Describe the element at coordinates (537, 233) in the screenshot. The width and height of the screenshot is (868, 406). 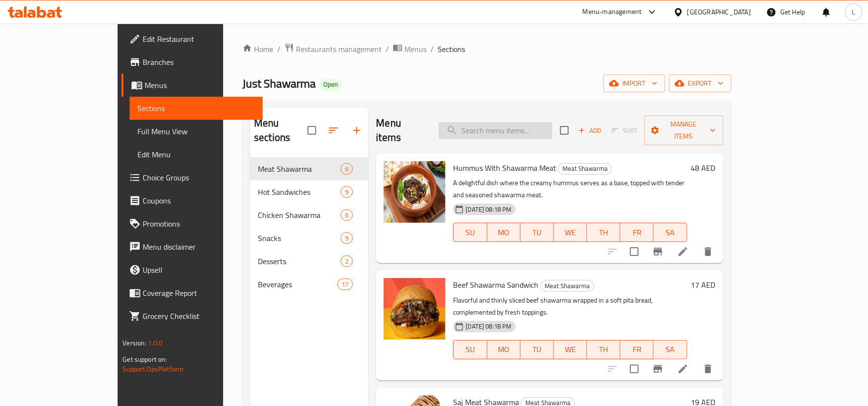
I see `button: TU` at that location.